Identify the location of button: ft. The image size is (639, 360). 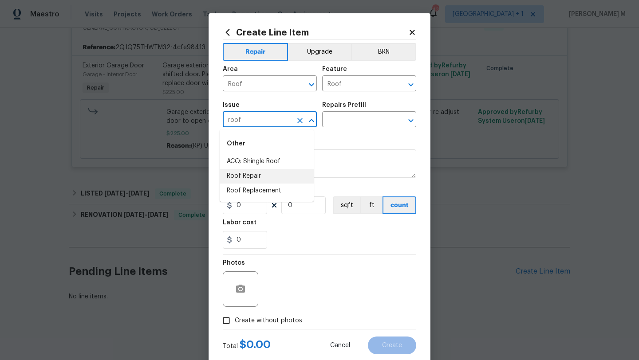
(371, 205).